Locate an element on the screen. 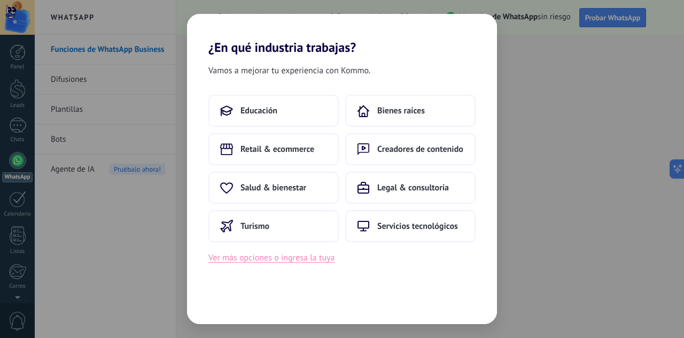  span: Retail & ecommerce is located at coordinates (277, 149).